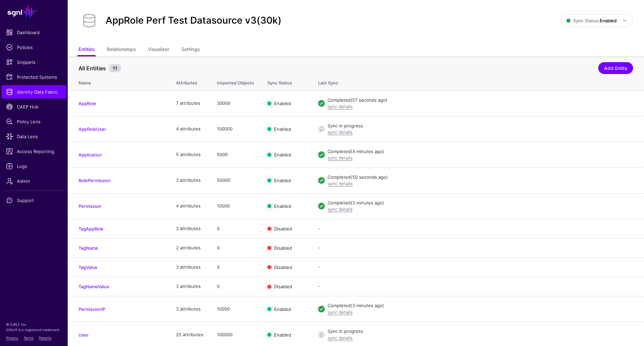 Image resolution: width=644 pixels, height=346 pixels. Describe the element at coordinates (159, 50) in the screenshot. I see `a: Visualizer` at that location.